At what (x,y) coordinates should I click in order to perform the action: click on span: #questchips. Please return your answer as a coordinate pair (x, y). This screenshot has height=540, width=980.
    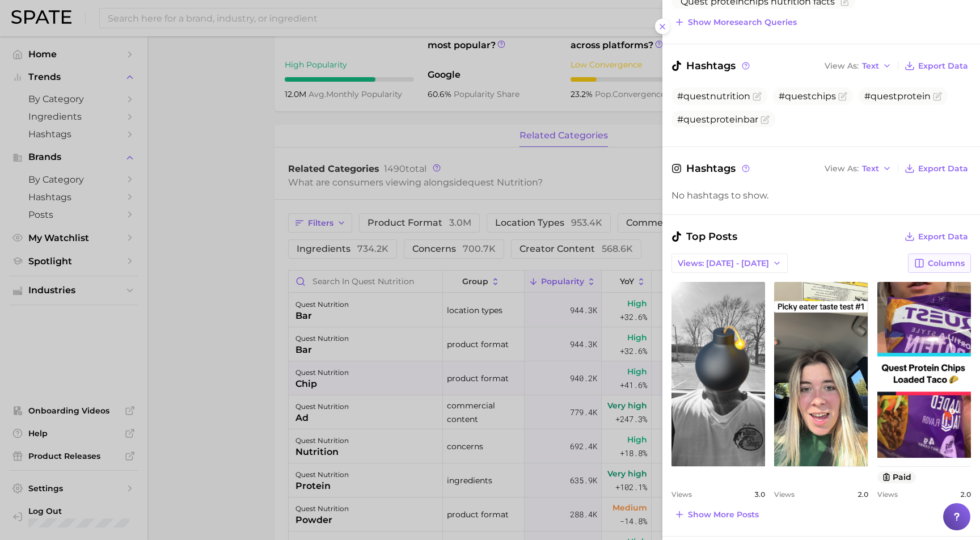
    Looking at the image, I should click on (807, 96).